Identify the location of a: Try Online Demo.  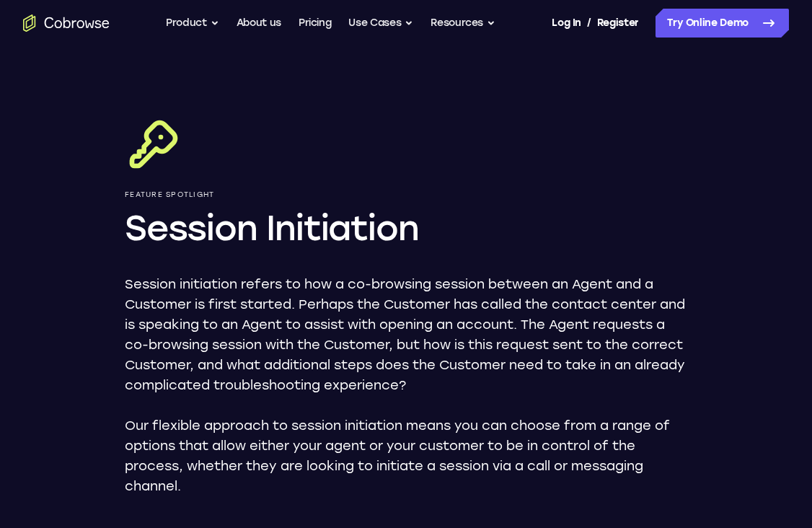
(722, 23).